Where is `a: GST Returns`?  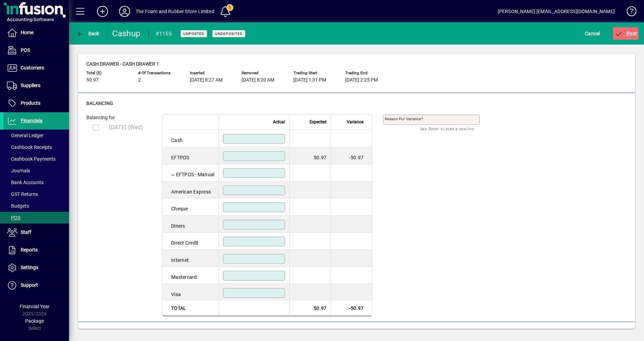
a: GST Returns is located at coordinates (36, 194).